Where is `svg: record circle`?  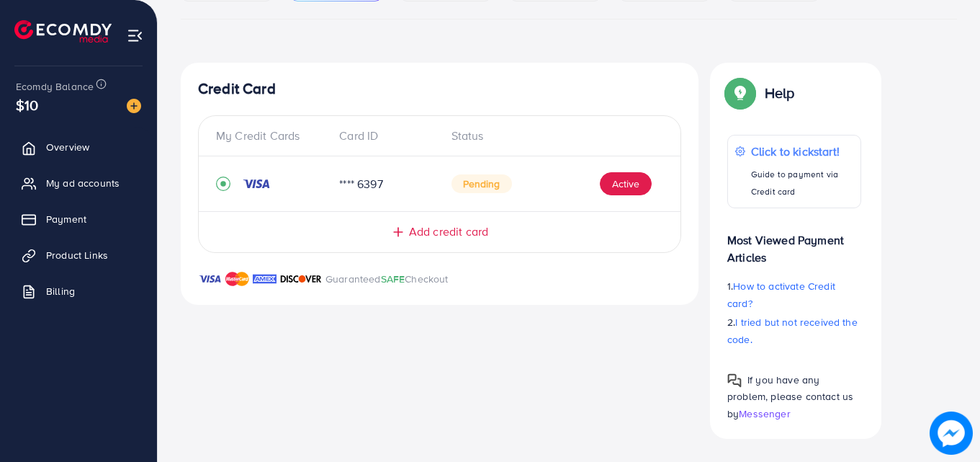
svg: record circle is located at coordinates (224, 184).